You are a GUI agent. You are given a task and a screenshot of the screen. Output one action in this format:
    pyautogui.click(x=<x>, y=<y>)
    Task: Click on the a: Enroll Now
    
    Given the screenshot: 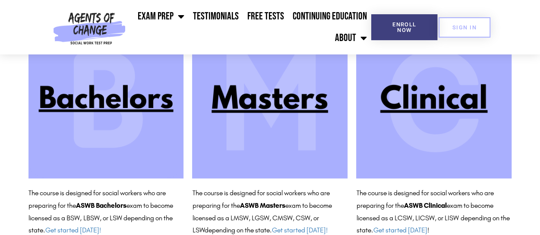 What is the action you would take?
    pyautogui.click(x=404, y=27)
    